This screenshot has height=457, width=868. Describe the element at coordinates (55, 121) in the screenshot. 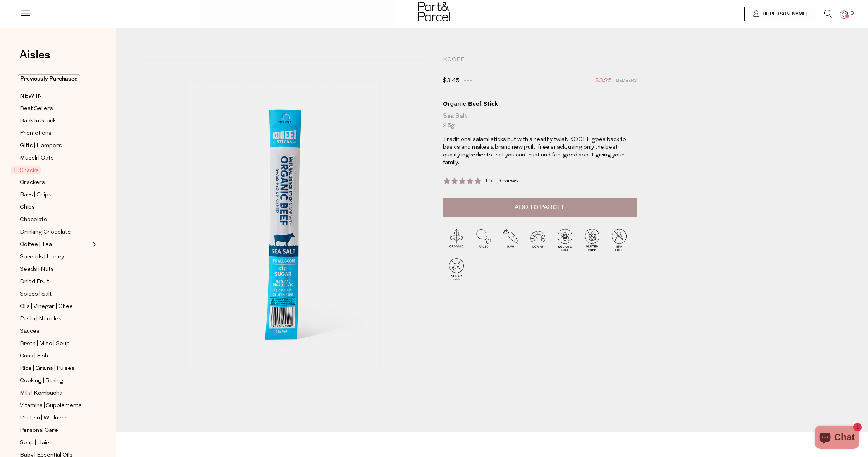

I see `a: Back In Stock` at that location.